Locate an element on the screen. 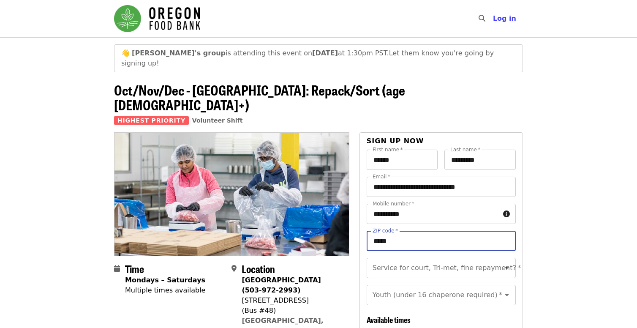 This screenshot has height=328, width=637. input: Search is located at coordinates (494, 19).